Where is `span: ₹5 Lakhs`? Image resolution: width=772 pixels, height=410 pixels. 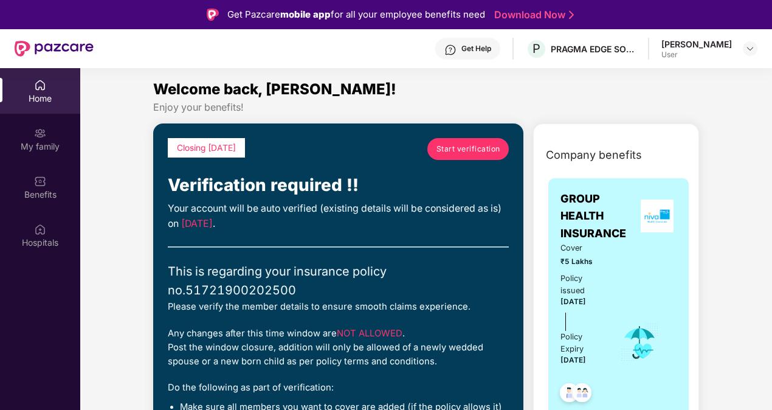
span: ₹5 Lakhs is located at coordinates (582, 261).